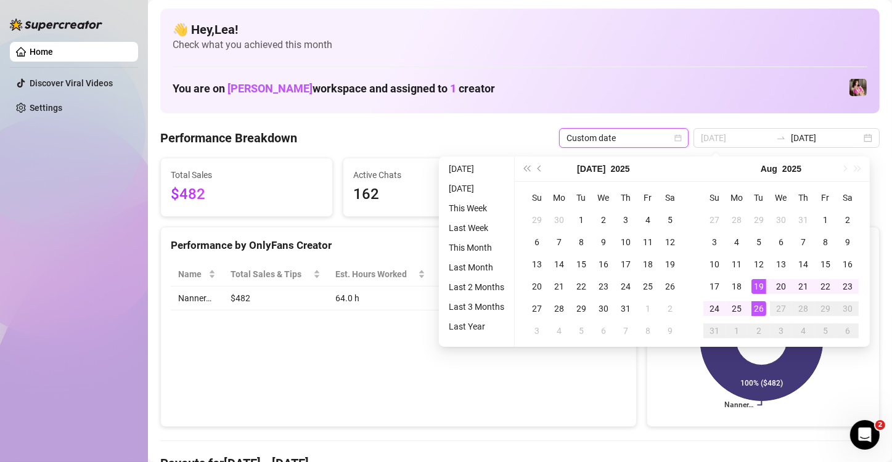 The image size is (892, 462). Describe the element at coordinates (537, 287) in the screenshot. I see `td: 2025-07-20` at that location.